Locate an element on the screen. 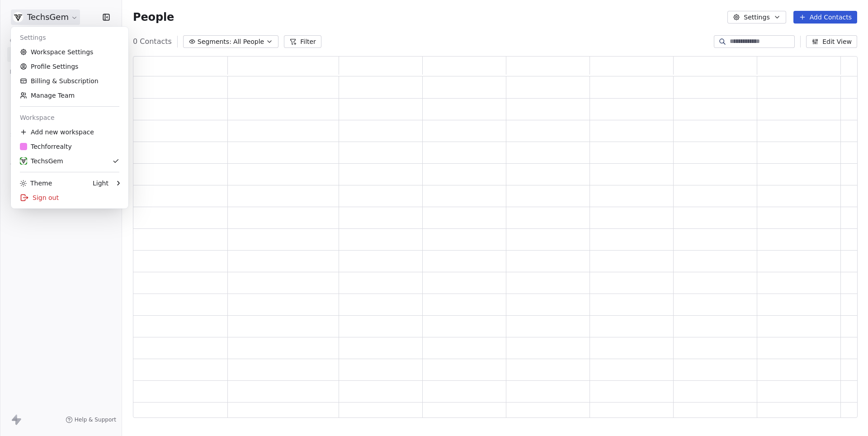  div: Sign out is located at coordinates (70, 197).